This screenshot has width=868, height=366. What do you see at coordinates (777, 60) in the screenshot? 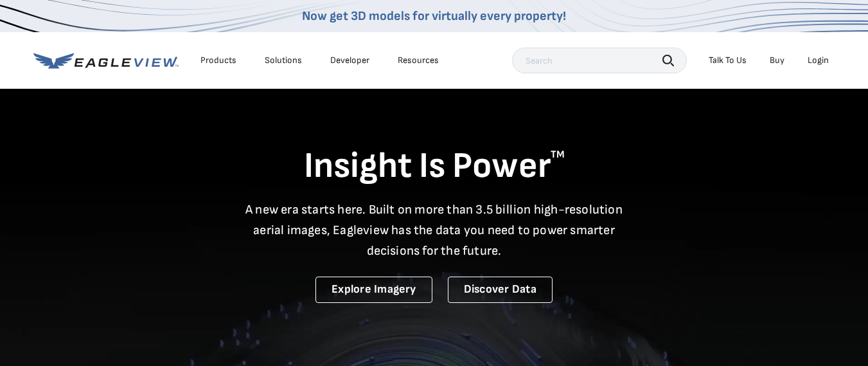
I see `a: Buy` at bounding box center [777, 60].